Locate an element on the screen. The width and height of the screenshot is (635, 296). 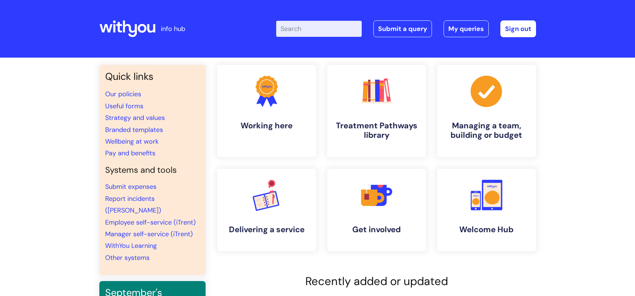
a: Useful forms is located at coordinates (124, 106).